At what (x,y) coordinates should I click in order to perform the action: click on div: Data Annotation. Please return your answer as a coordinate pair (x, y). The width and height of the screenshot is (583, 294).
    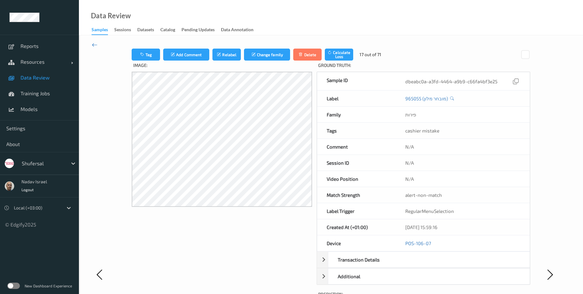
    Looking at the image, I should click on (237, 30).